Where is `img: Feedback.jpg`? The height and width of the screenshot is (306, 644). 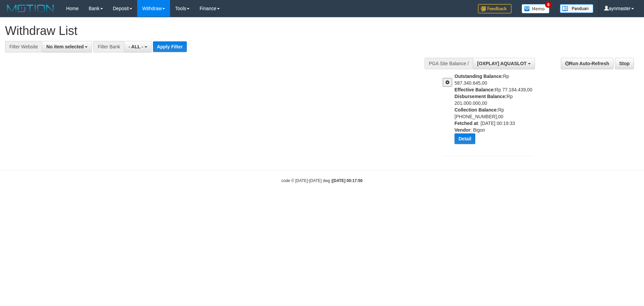 img: Feedback.jpg is located at coordinates (495, 9).